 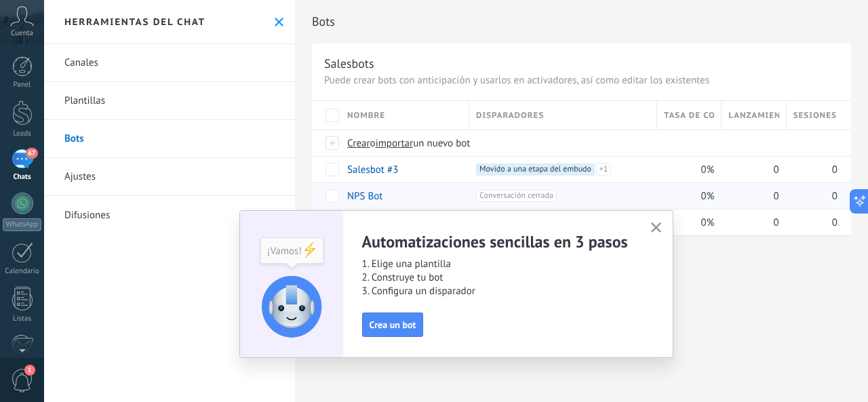 What do you see at coordinates (31, 153) in the screenshot?
I see `span: 67` at bounding box center [31, 153].